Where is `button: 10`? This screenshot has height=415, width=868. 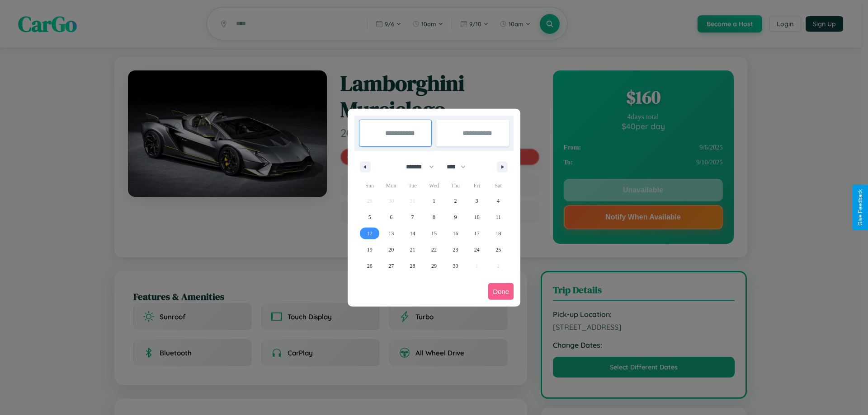
button: 10 is located at coordinates (476, 217).